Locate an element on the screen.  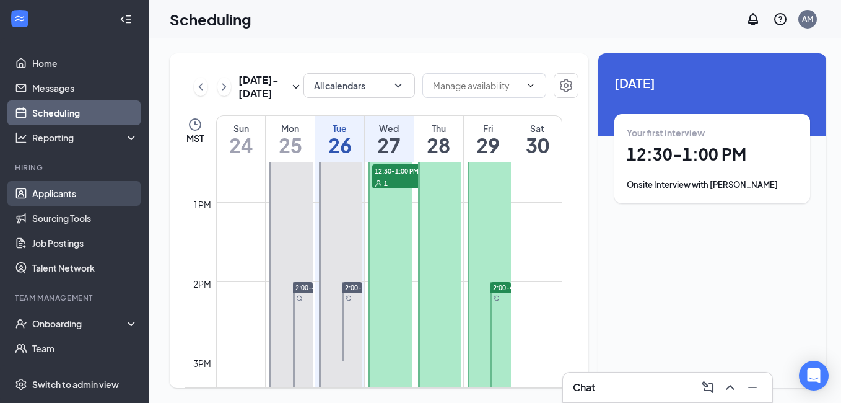
div: AM is located at coordinates (808, 19).